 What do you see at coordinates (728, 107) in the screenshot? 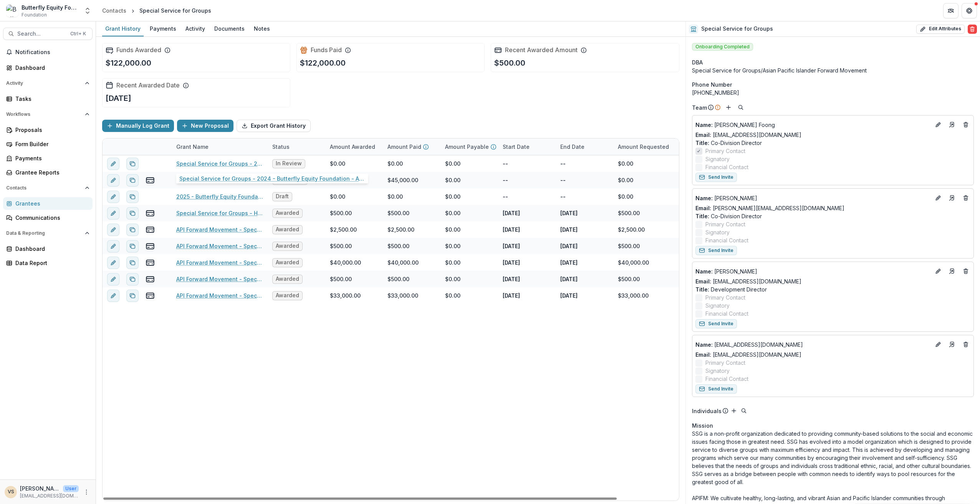
I see `button: Add` at bounding box center [728, 107].